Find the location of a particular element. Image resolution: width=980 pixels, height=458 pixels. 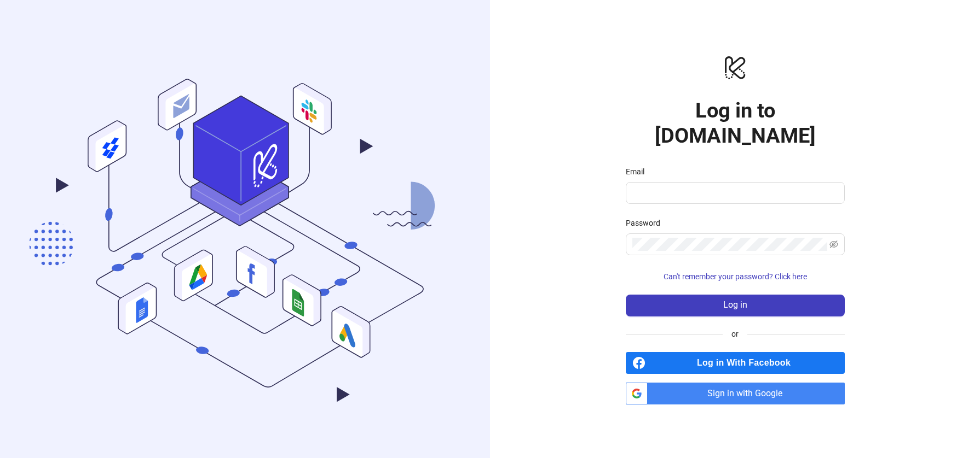

label: Password is located at coordinates (647, 223).